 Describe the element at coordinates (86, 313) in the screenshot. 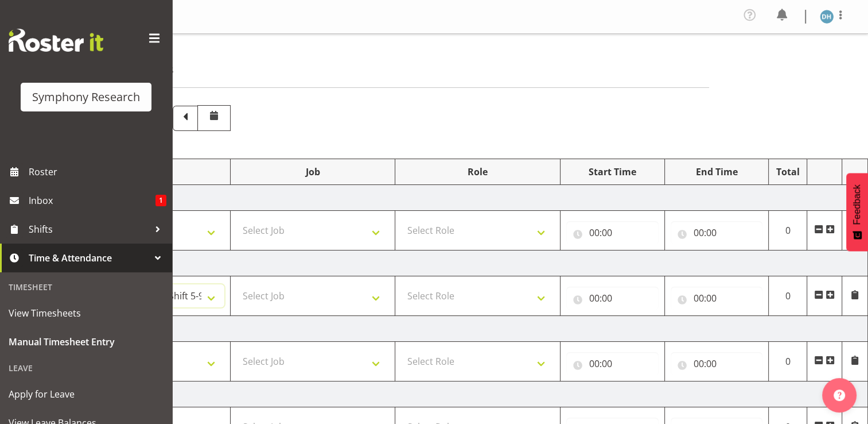

I see `span: View Timesheets` at that location.